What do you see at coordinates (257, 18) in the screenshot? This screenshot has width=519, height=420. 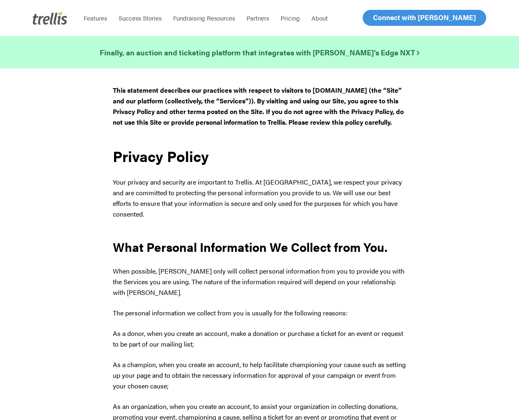 I see `a: Partners` at bounding box center [257, 18].